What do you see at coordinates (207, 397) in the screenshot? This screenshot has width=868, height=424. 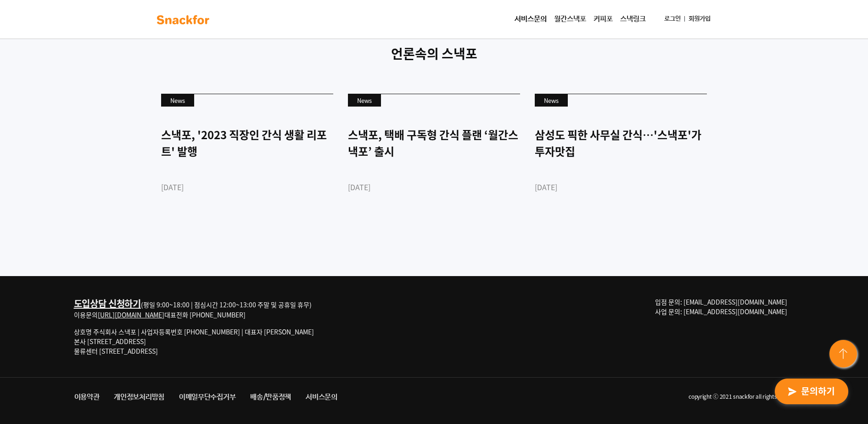 I see `a: 이메일무단수집거부` at bounding box center [207, 397].